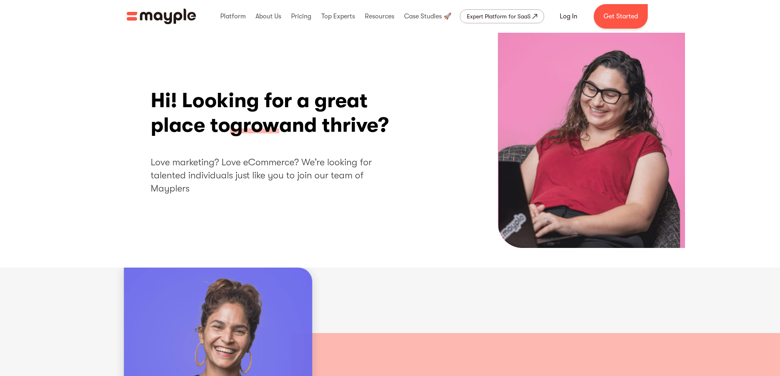 The width and height of the screenshot is (780, 376). Describe the element at coordinates (161, 16) in the screenshot. I see `a: home` at that location.